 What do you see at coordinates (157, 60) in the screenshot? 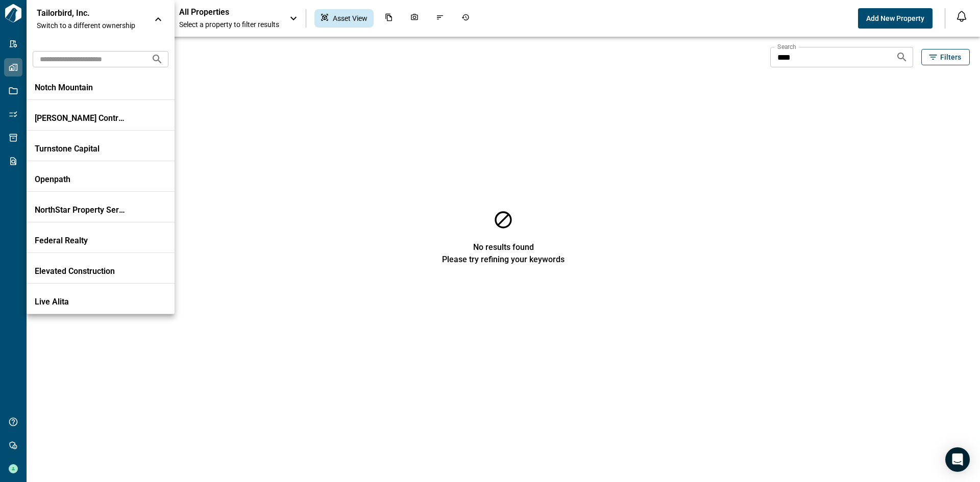
I see `button: Search organizations` at bounding box center [157, 60].